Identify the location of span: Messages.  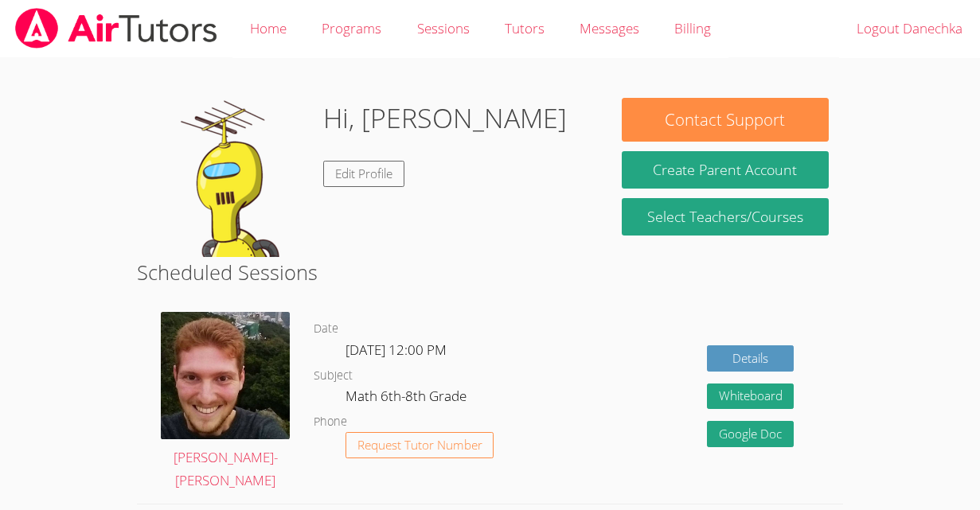
(609, 28).